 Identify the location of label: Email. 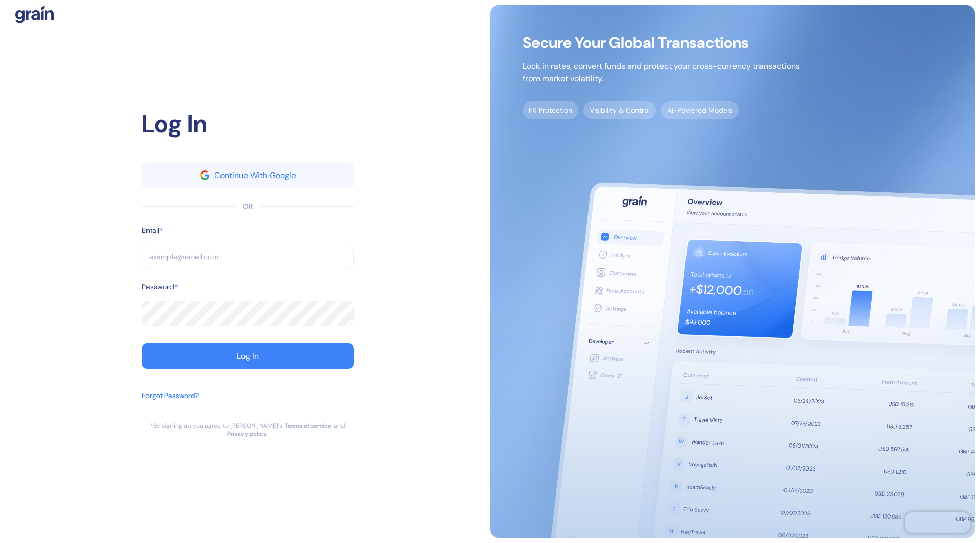
(150, 230).